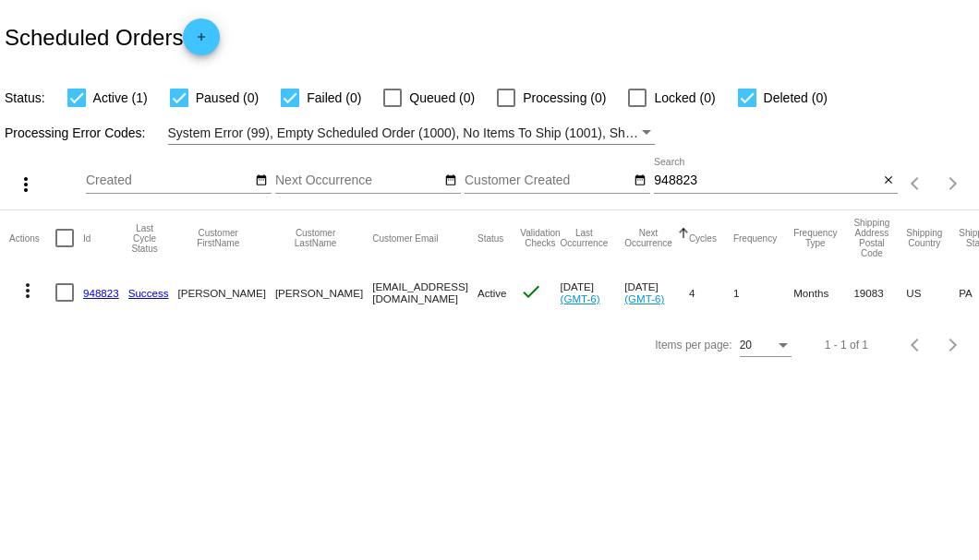 The height and width of the screenshot is (560, 979). What do you see at coordinates (887, 181) in the screenshot?
I see `button: Clear` at bounding box center [887, 181].